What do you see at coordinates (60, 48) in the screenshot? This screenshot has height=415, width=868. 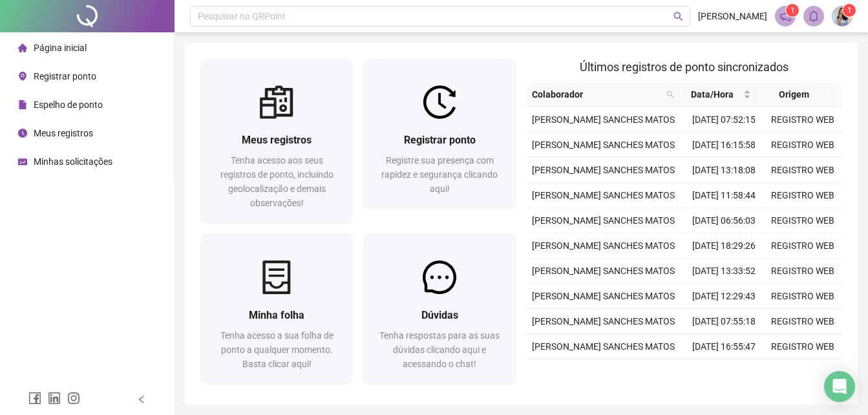 I see `span: Página inicial` at bounding box center [60, 48].